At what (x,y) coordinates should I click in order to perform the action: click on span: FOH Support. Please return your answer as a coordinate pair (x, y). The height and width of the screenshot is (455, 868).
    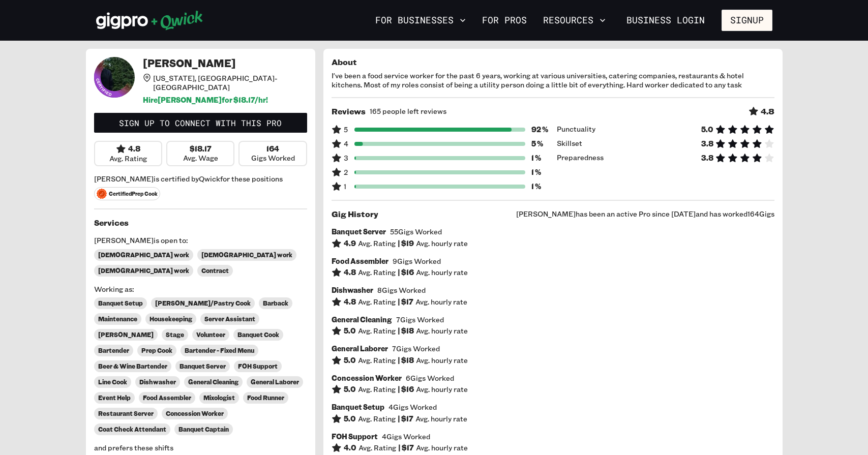
    Looking at the image, I should click on (258, 366).